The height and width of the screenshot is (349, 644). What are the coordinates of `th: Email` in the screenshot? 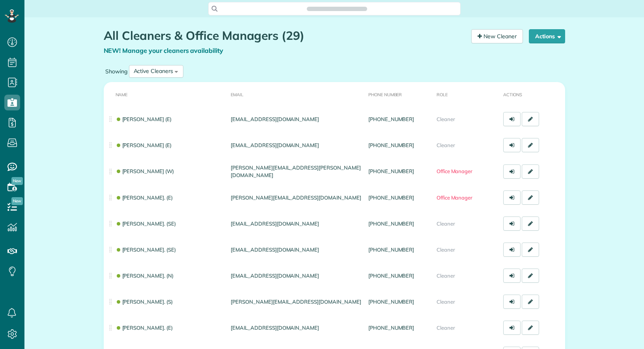 It's located at (296, 94).